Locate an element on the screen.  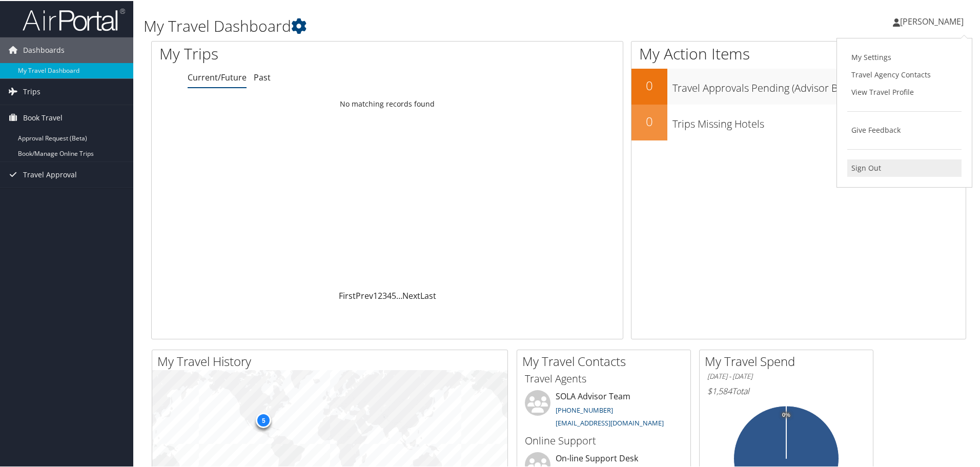
h1: My Action Items is located at coordinates (799, 53).